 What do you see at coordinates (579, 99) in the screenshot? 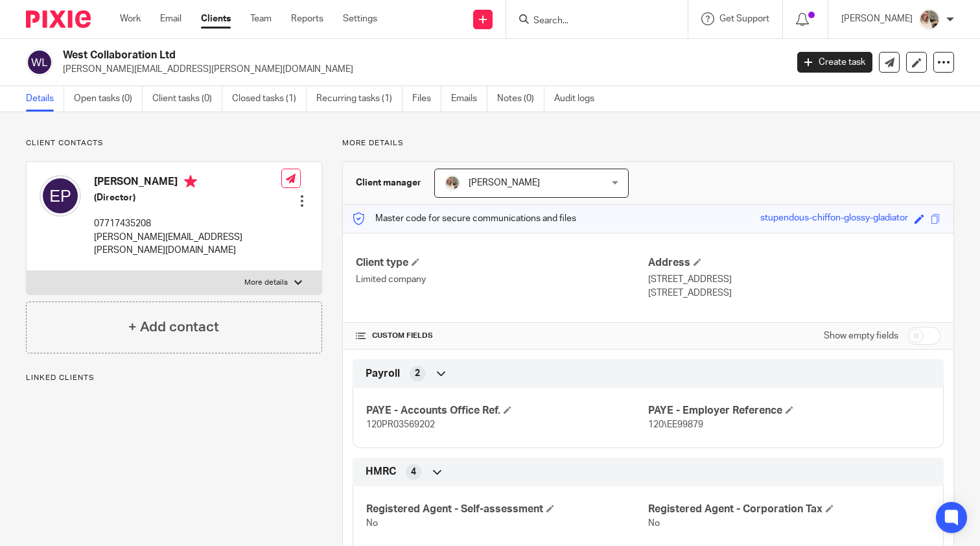
I see `a: Audit logs` at bounding box center [579, 99].